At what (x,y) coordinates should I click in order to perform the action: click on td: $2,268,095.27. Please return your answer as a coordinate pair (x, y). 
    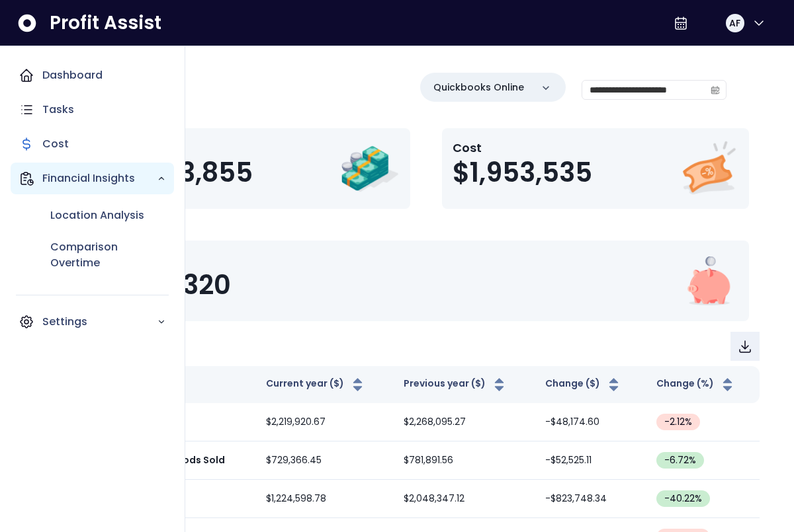
    Looking at the image, I should click on (464, 423).